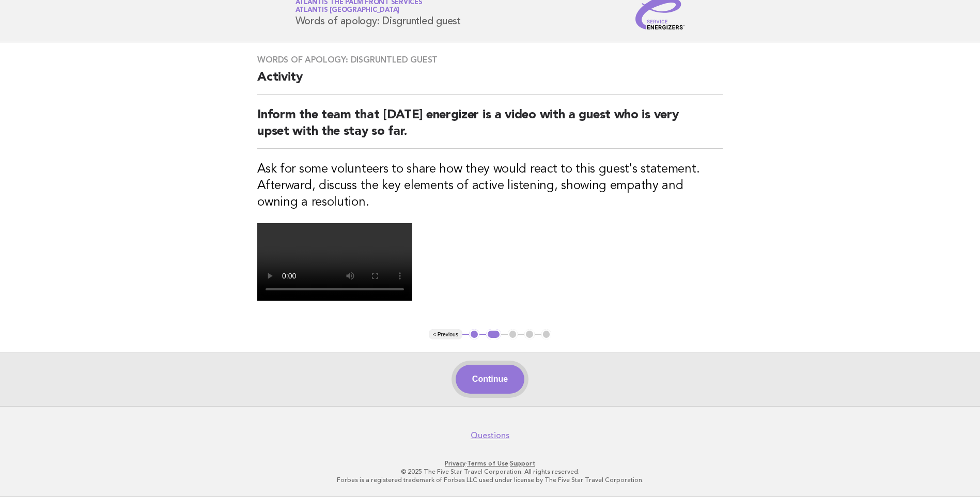  I want to click on h2: Activity, so click(490, 81).